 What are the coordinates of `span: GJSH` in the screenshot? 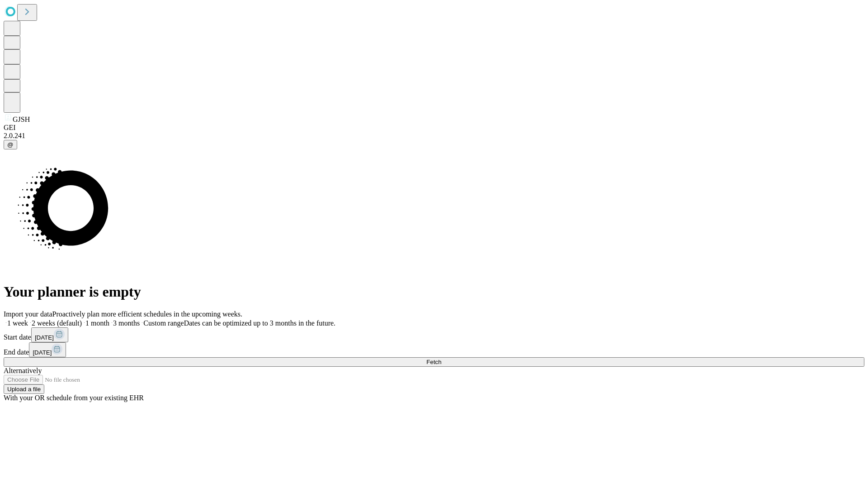 It's located at (21, 119).